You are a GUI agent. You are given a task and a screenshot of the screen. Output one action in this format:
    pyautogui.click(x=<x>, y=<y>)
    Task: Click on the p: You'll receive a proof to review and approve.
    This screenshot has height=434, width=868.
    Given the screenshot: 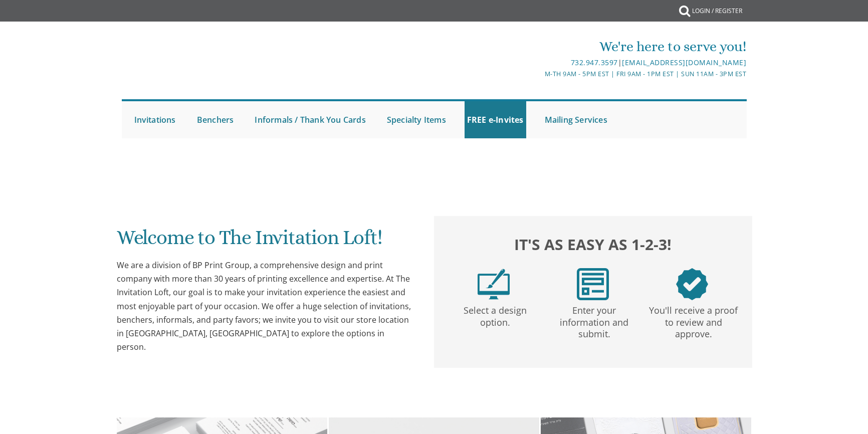 What is the action you would take?
    pyautogui.click(x=694, y=320)
    